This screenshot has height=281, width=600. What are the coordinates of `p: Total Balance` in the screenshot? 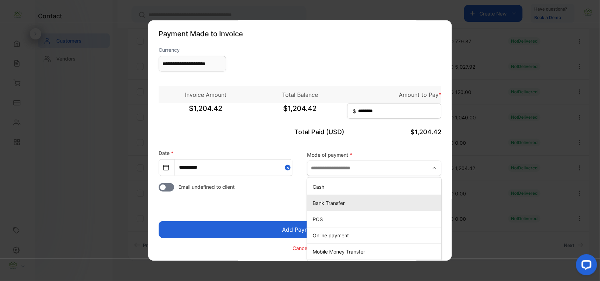 It's located at (300, 95).